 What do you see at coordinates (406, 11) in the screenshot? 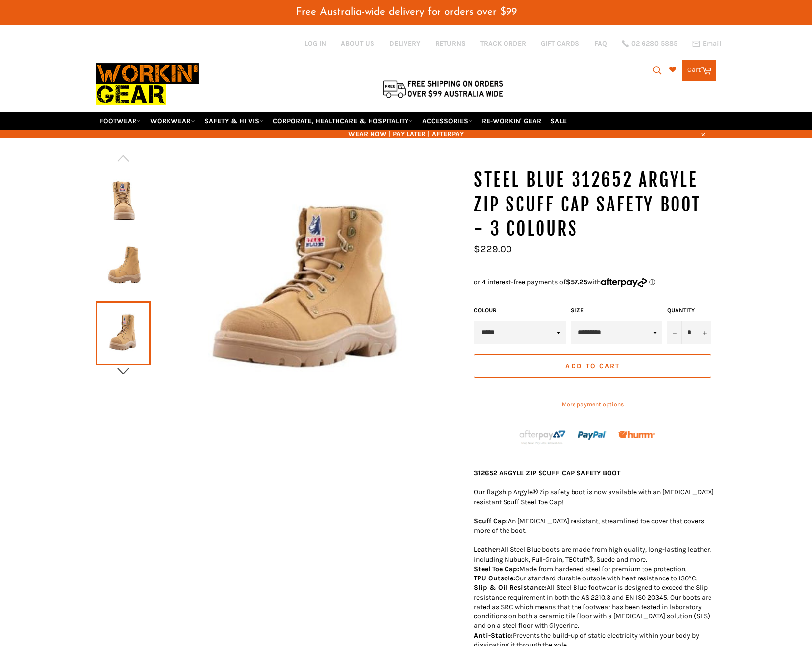
I see `span: Free Australia-wide delivery for orders over $99` at bounding box center [406, 11].